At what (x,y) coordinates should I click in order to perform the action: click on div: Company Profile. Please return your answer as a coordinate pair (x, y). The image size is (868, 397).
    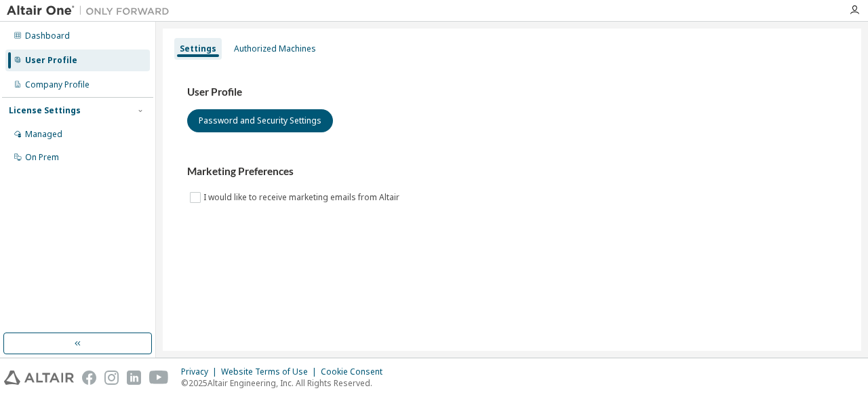
    Looking at the image, I should click on (57, 85).